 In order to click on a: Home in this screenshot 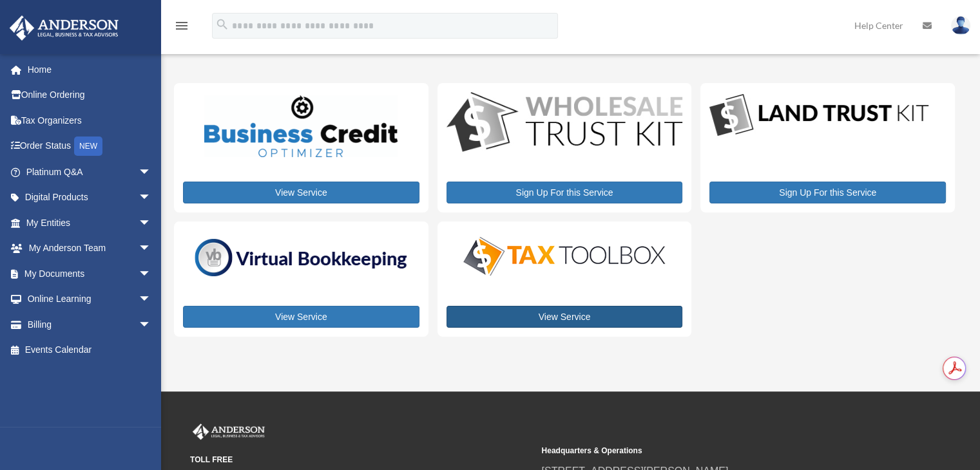, I will do `click(90, 69)`.